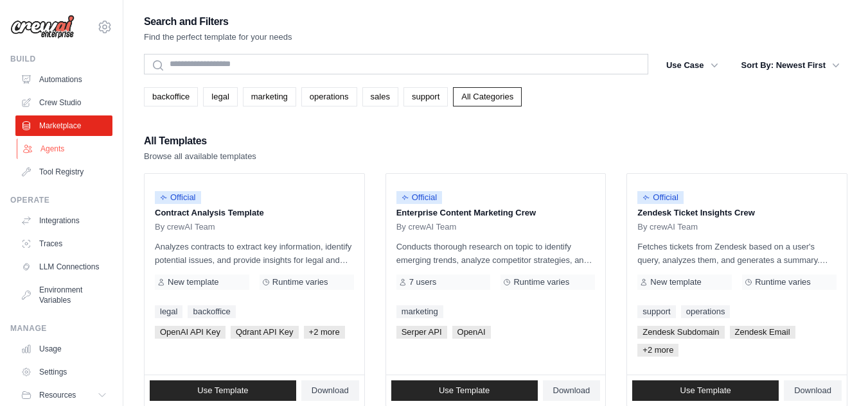 This screenshot has width=868, height=406. I want to click on h2: All Templates, so click(200, 141).